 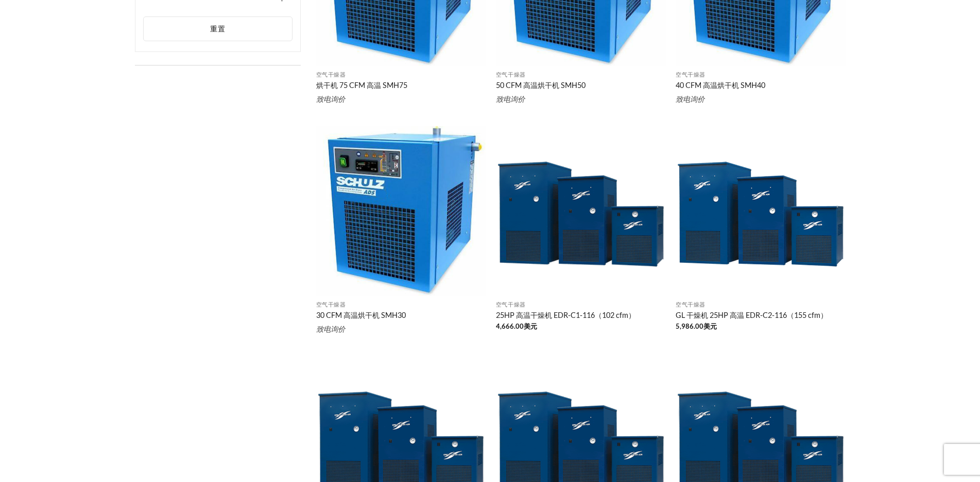 I want to click on img: 30 CFM 高温烘干机 SMH30, so click(x=401, y=211).